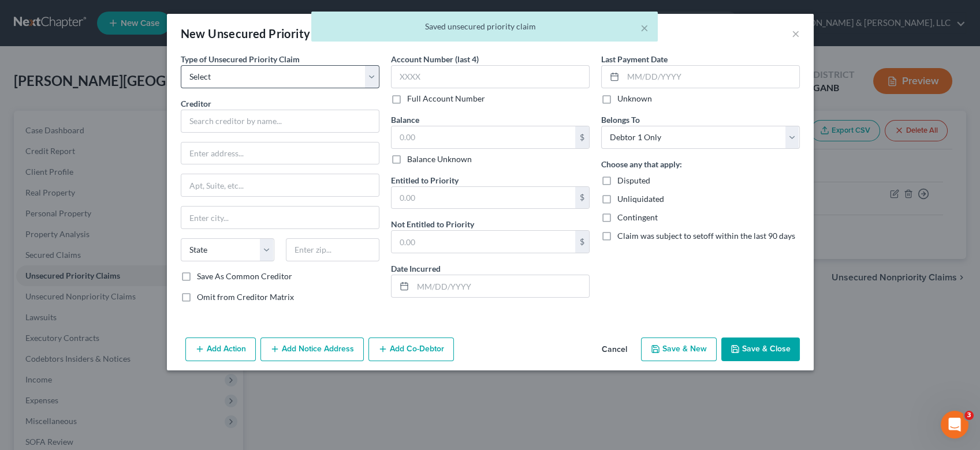 The image size is (980, 450). Describe the element at coordinates (484, 27) in the screenshot. I see `div: Saved unsecured priority claim` at that location.